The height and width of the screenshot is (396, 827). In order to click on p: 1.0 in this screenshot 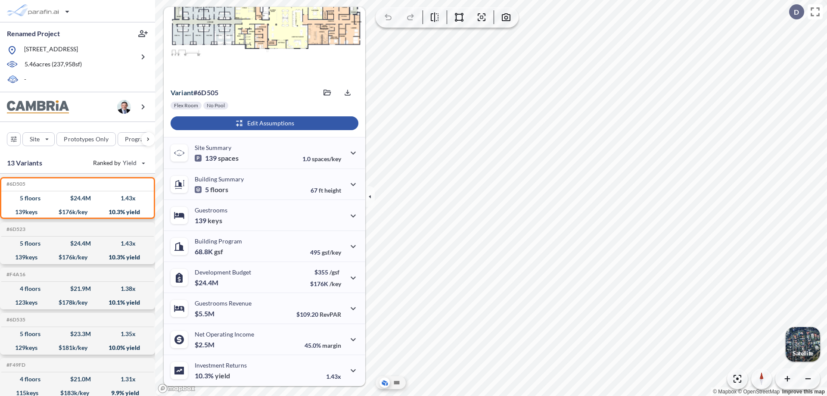, I will do `click(322, 159)`.